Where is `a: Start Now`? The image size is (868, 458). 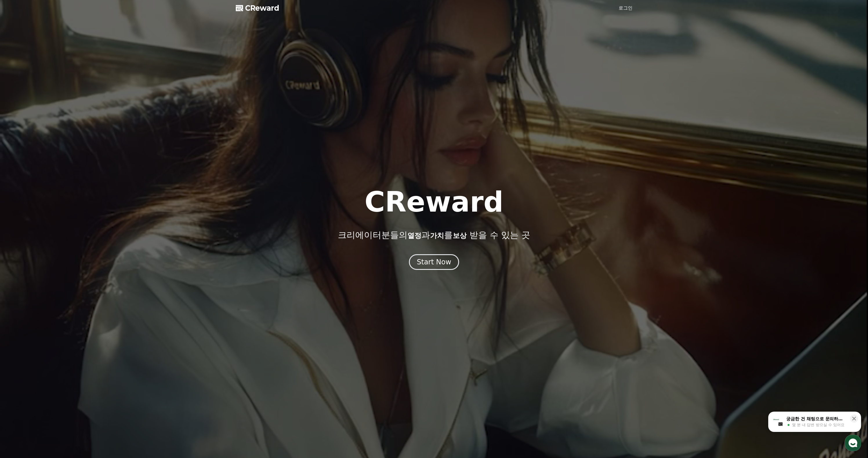
a: Start Now is located at coordinates (434, 263).